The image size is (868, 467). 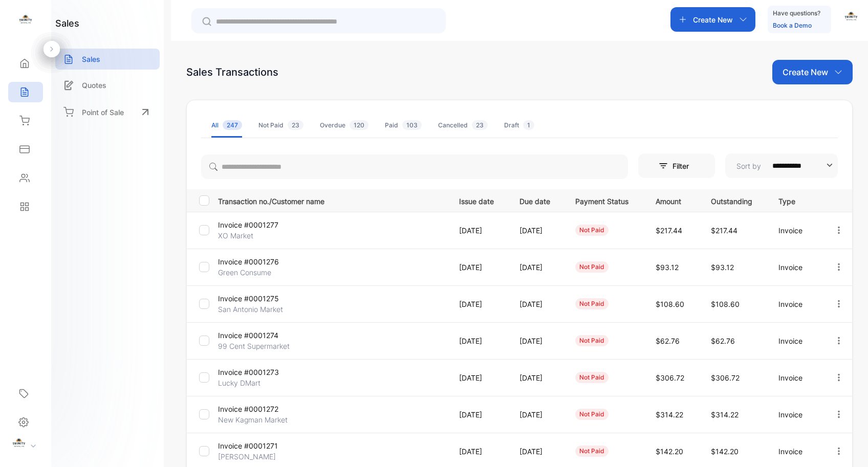 What do you see at coordinates (256, 409) in the screenshot?
I see `p: Invoice #0001272` at bounding box center [256, 409].